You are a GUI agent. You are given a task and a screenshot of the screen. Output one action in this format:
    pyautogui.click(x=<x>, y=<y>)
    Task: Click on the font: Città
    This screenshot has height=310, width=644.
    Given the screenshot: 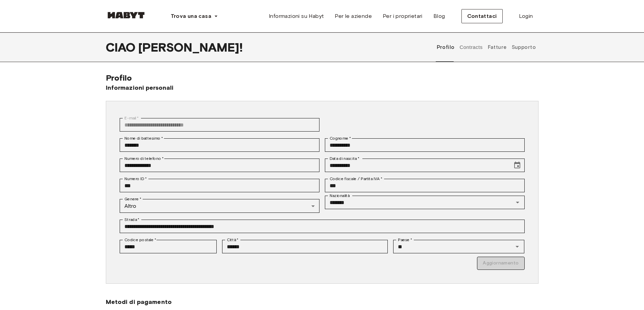 What is the action you would take?
    pyautogui.click(x=231, y=240)
    